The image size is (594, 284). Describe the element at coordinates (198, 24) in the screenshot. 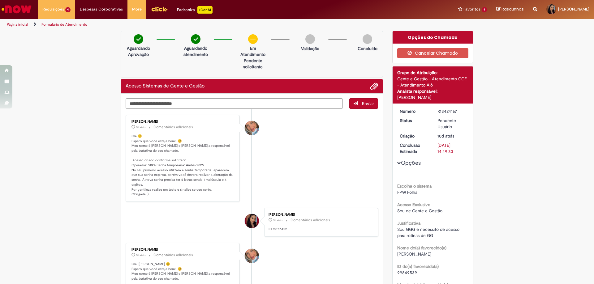

I see `ul: Trilhas de página` at that location.